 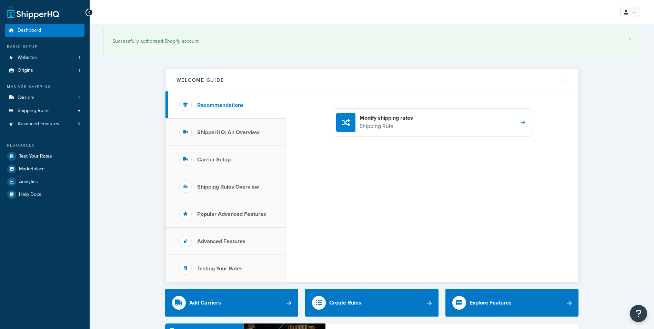 I want to click on a: Advanced Features0, so click(x=45, y=124).